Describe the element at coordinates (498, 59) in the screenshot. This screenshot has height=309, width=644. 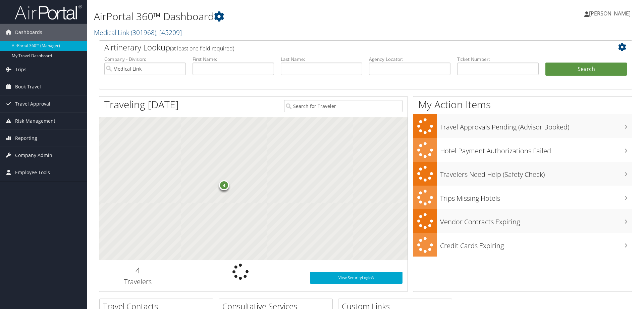
I see `label: Ticket Number:` at that location.